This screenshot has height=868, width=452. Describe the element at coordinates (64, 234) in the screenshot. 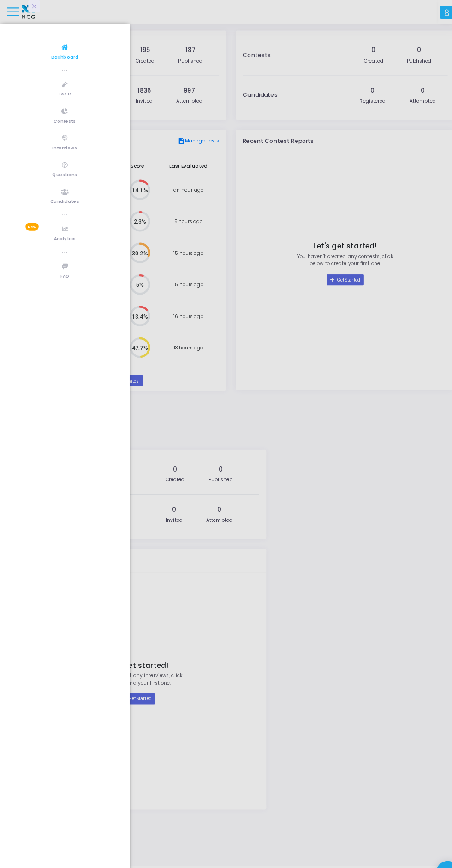

I see `span: Analytics` at that location.